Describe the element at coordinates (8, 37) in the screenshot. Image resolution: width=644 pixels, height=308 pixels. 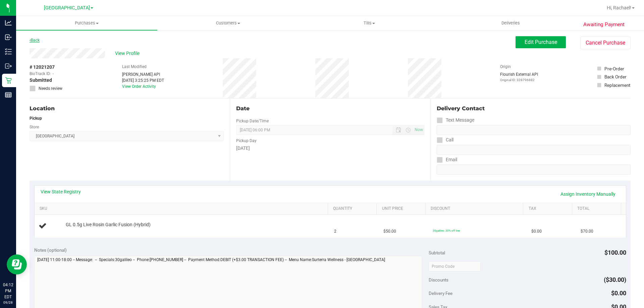
I see `inline-svg: Inbound` at that location.